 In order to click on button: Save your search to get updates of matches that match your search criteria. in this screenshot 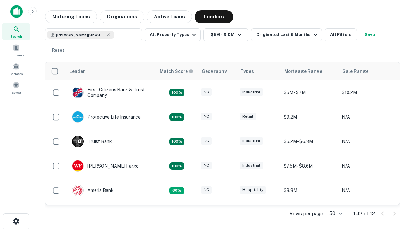, I will do `click(370, 35)`.